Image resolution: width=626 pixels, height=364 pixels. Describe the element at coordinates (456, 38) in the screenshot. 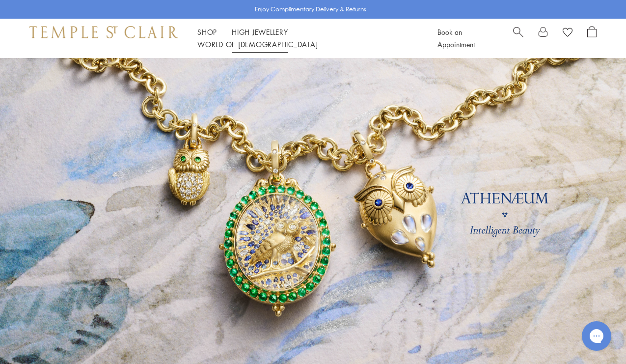

I see `a: Book an Appointment` at that location.